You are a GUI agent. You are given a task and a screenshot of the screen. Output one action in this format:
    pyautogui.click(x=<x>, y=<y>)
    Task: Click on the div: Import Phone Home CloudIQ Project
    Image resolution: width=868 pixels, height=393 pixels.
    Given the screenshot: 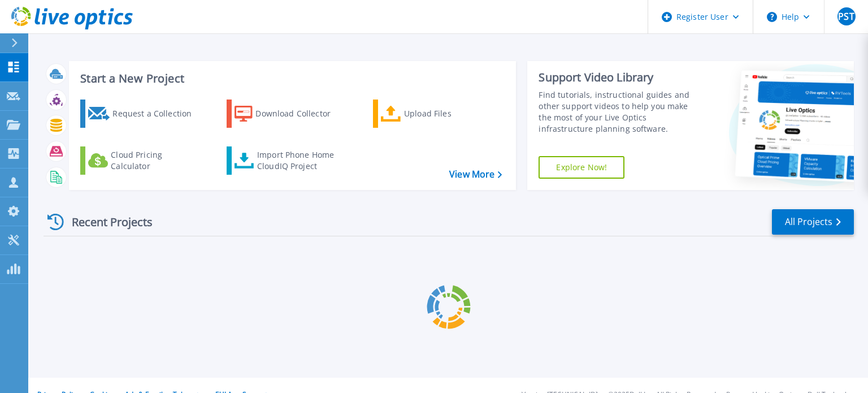 What is the action you would take?
    pyautogui.click(x=301, y=161)
    